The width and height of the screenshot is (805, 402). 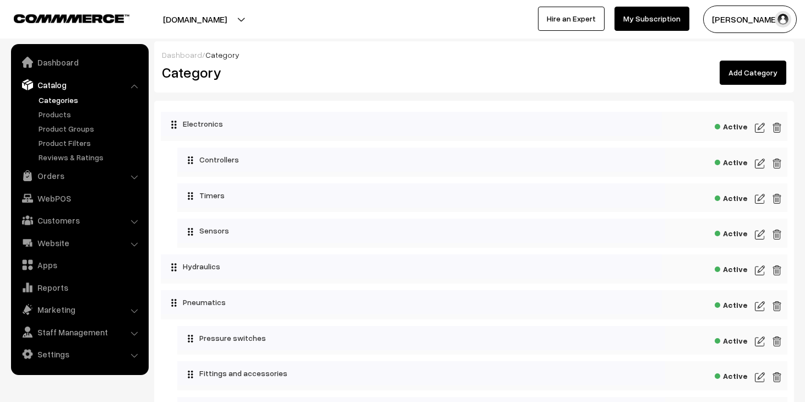 I want to click on a: Add Category, so click(x=752, y=73).